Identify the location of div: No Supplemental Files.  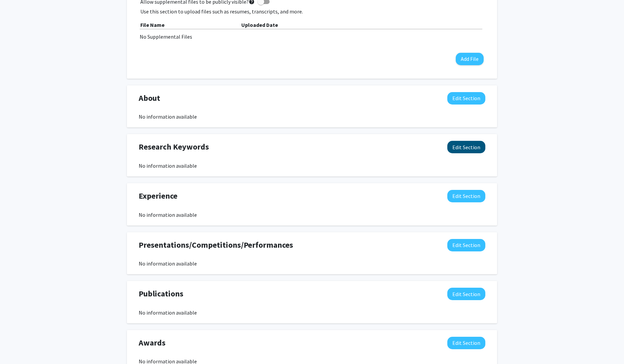
(312, 37).